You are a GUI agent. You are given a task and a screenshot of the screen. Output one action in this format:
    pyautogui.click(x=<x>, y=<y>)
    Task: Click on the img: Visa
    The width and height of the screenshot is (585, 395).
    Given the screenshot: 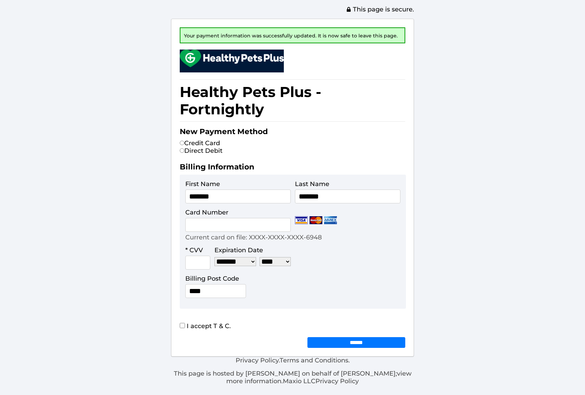 What is the action you would take?
    pyautogui.click(x=301, y=220)
    